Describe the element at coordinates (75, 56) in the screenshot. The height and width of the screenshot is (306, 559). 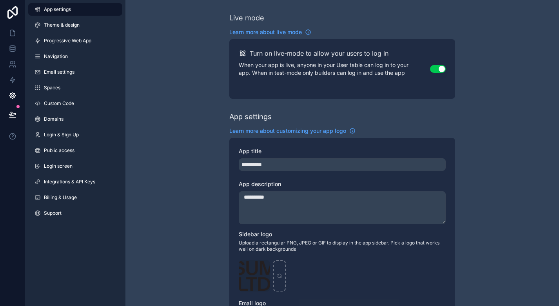
I see `a: Navigation` at that location.